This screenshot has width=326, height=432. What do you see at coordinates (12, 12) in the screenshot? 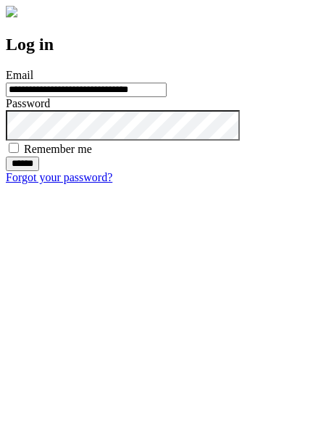
I see `img: logo-4e3dc11c47720685a147b03b5a06dd966a58ff35d612b21f08c02c0306f2b779.png` at bounding box center [12, 12].